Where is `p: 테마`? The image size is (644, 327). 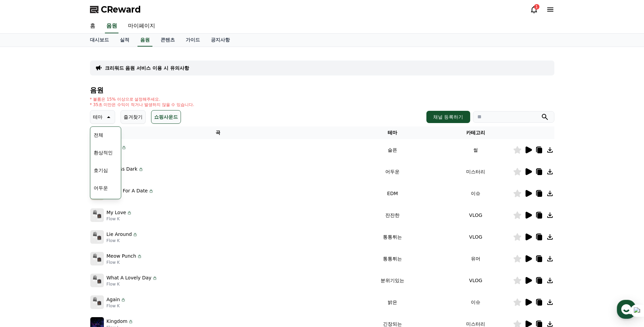 p: 테마 is located at coordinates (98, 117).